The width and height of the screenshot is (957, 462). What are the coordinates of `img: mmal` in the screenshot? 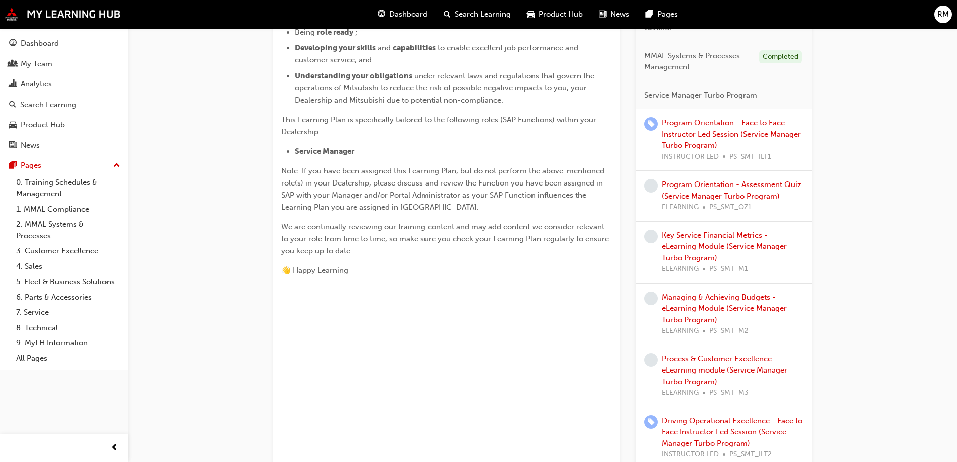 It's located at (63, 14).